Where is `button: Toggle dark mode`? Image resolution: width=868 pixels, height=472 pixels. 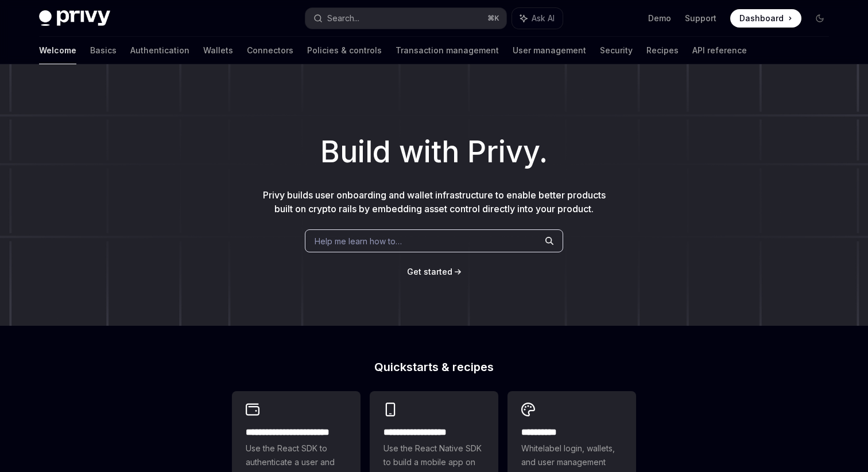
button: Toggle dark mode is located at coordinates (820, 18).